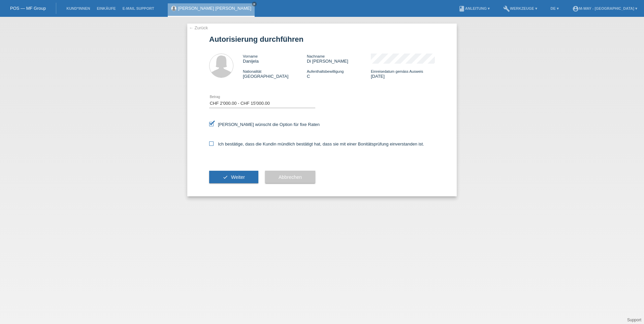 The width and height of the screenshot is (644, 324). I want to click on div: Danijela, so click(275, 59).